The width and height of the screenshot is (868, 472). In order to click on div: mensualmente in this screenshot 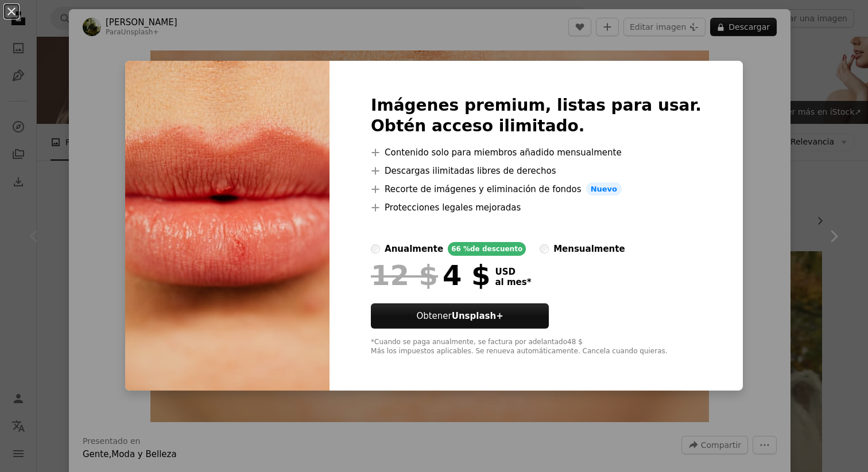, I will do `click(589, 249)`.